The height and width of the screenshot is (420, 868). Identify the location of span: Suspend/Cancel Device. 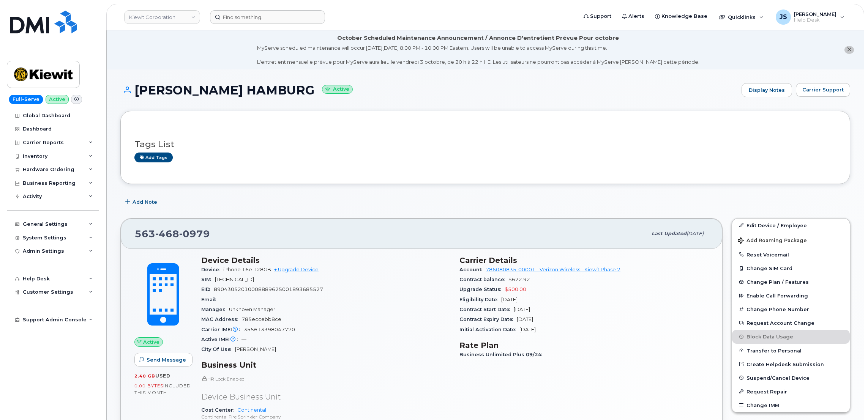
(778, 377).